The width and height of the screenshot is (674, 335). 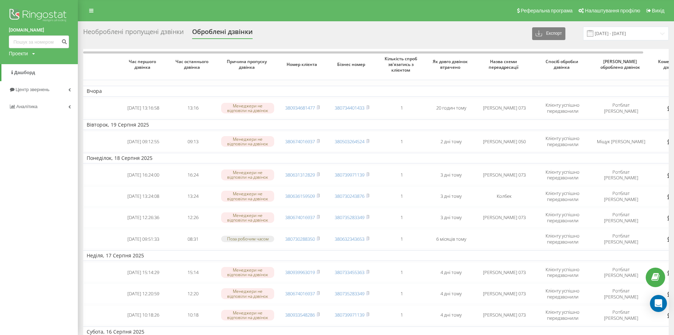 What do you see at coordinates (39, 16) in the screenshot?
I see `img: Ringostat logo` at bounding box center [39, 16].